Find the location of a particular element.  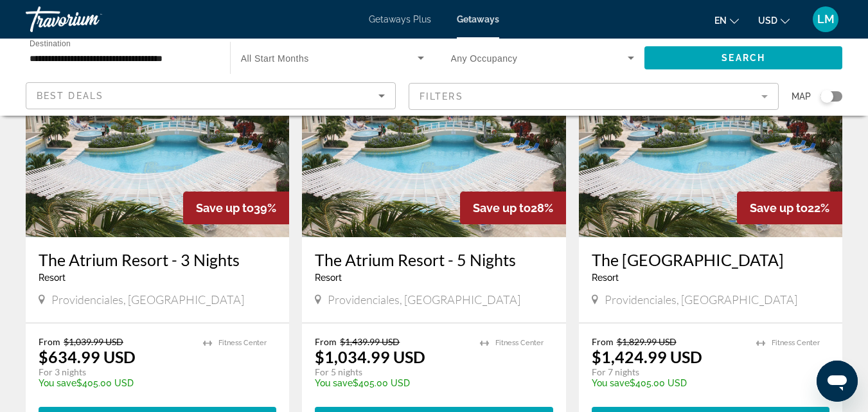

span: USD is located at coordinates (768, 21).